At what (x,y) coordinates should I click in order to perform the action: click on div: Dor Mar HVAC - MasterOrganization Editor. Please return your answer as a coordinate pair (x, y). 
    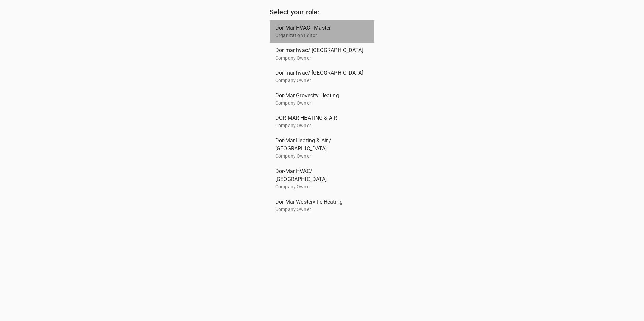
    Looking at the image, I should click on (322, 31).